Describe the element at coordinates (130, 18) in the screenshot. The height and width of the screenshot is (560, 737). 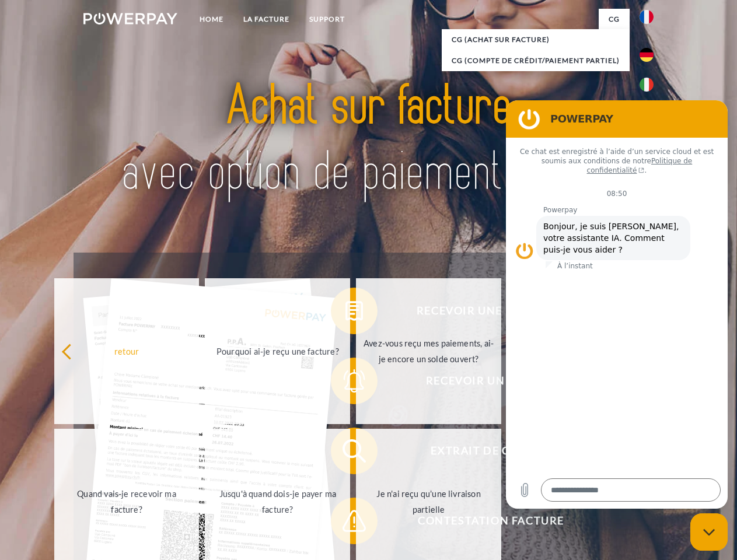
I see `img: logo-powerpay-white.svg` at that location.